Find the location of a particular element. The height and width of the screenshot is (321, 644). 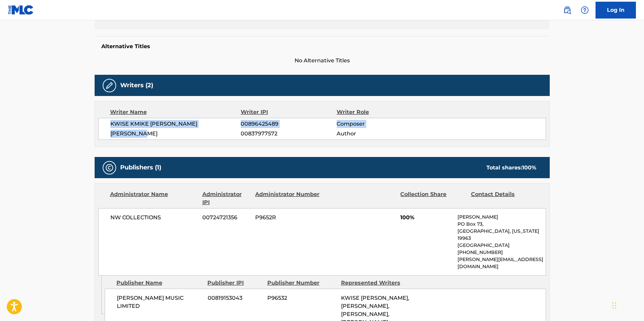

span: Composer is located at coordinates (380, 124).